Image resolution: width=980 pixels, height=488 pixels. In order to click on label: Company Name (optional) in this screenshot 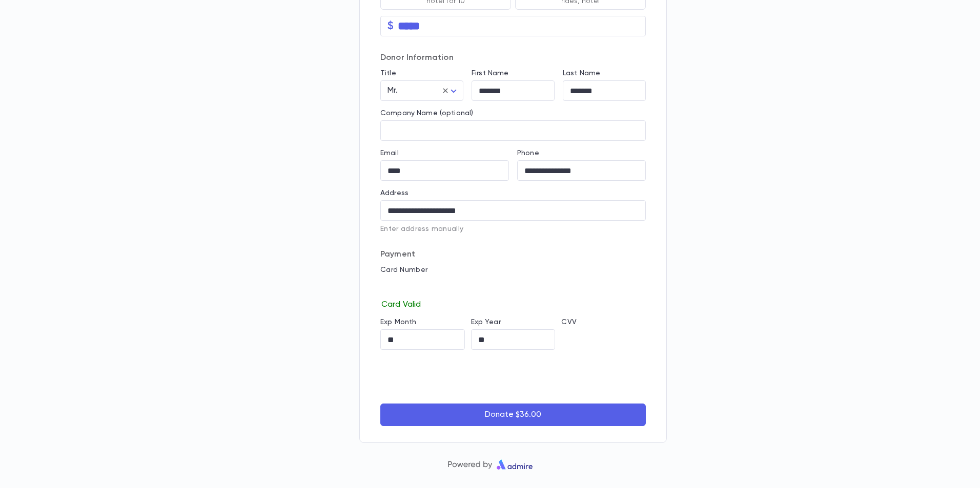, I will do `click(426, 113)`.